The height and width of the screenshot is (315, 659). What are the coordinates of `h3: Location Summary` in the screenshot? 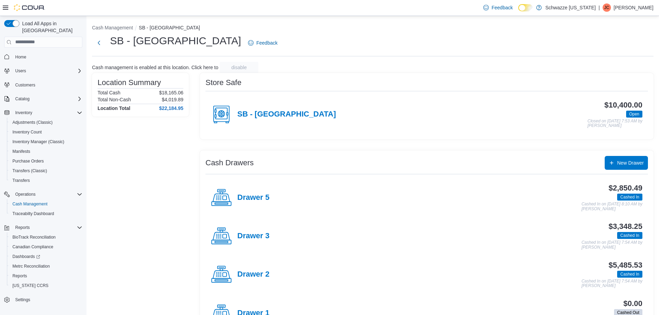 It's located at (129, 83).